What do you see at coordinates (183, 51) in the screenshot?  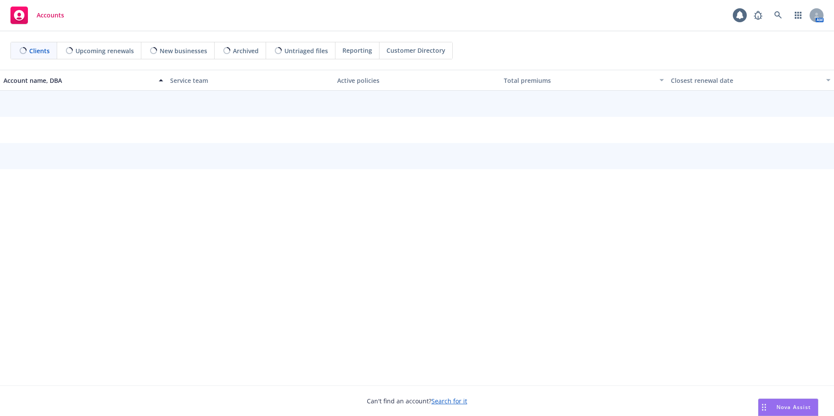 I see `span: New businesses` at bounding box center [183, 51].